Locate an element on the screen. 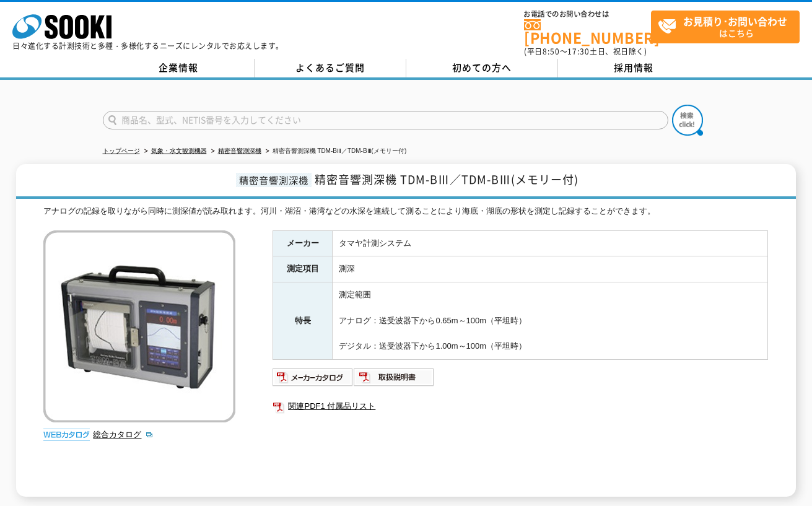 This screenshot has width=812, height=506. img: btn_search.png is located at coordinates (687, 120).